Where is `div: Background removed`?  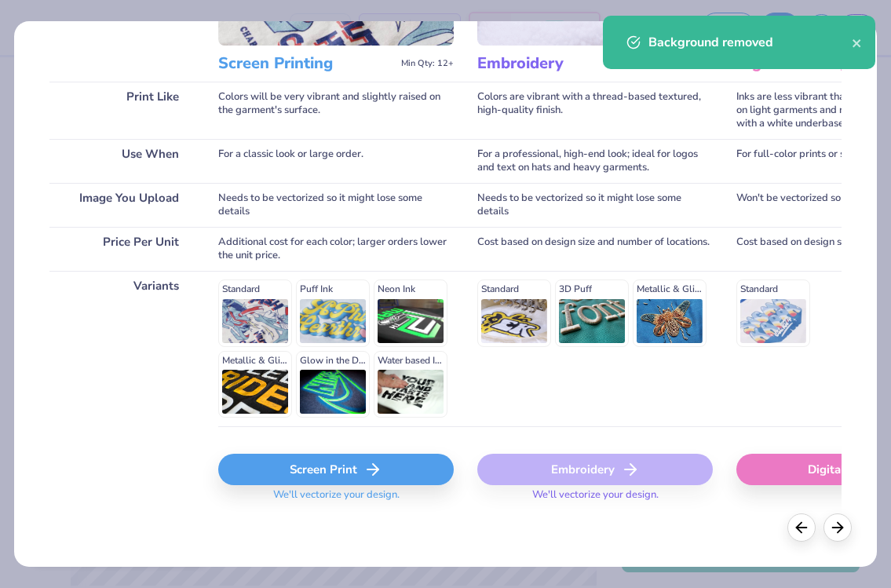
div: Background removed is located at coordinates (750, 43).